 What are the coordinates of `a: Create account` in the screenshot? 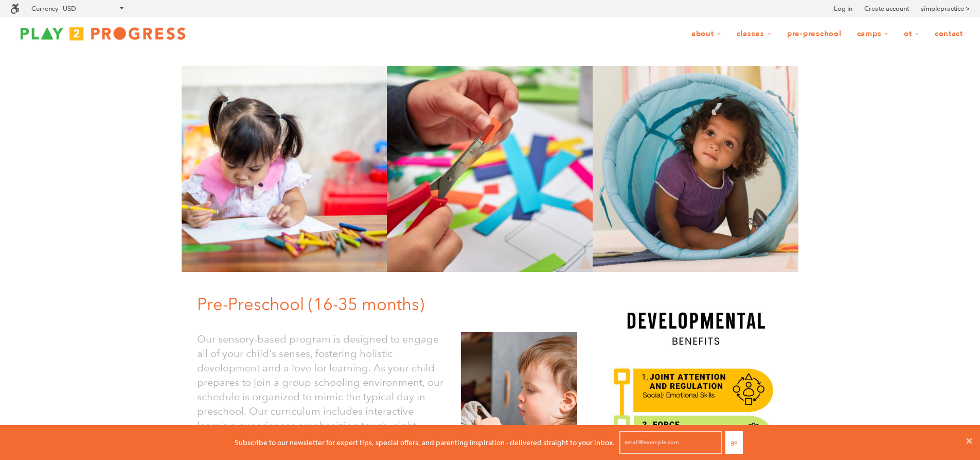 It's located at (886, 9).